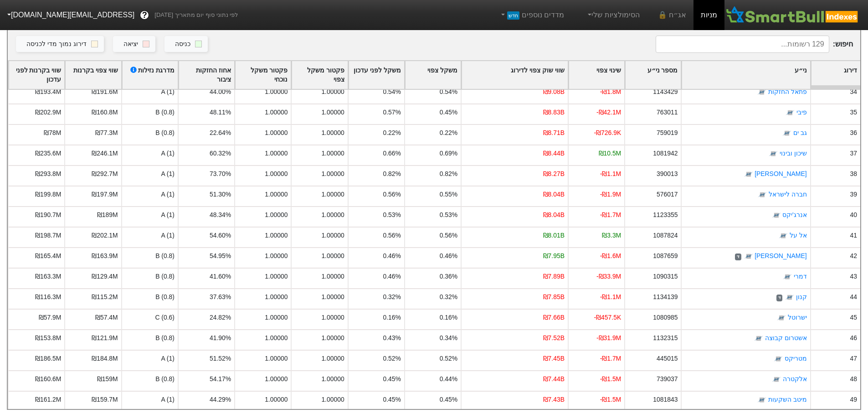 This screenshot has height=419, width=868. What do you see at coordinates (611, 92) in the screenshot?
I see `div: -₪1.8M` at bounding box center [611, 92].